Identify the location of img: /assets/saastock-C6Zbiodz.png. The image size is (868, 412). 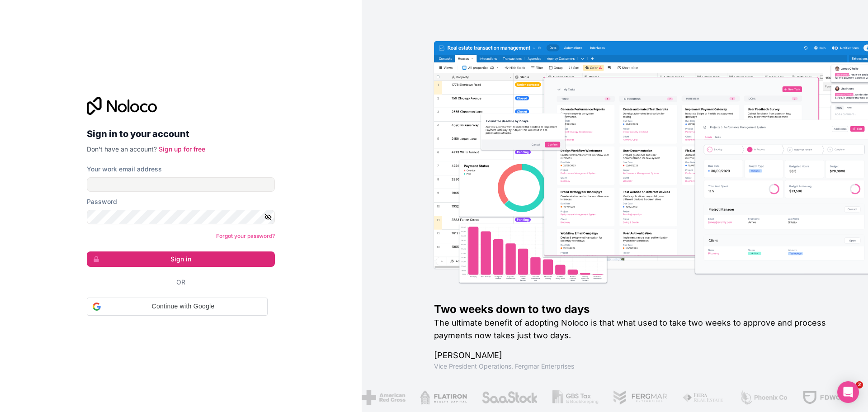
(510, 397).